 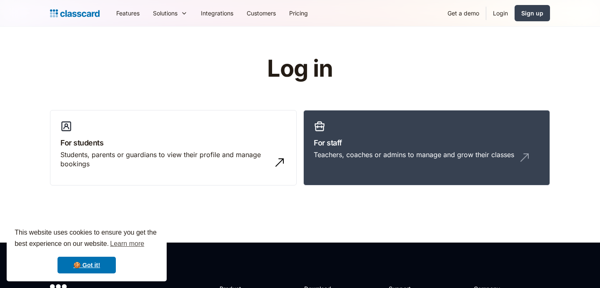 What do you see at coordinates (128, 13) in the screenshot?
I see `a: Features` at bounding box center [128, 13].